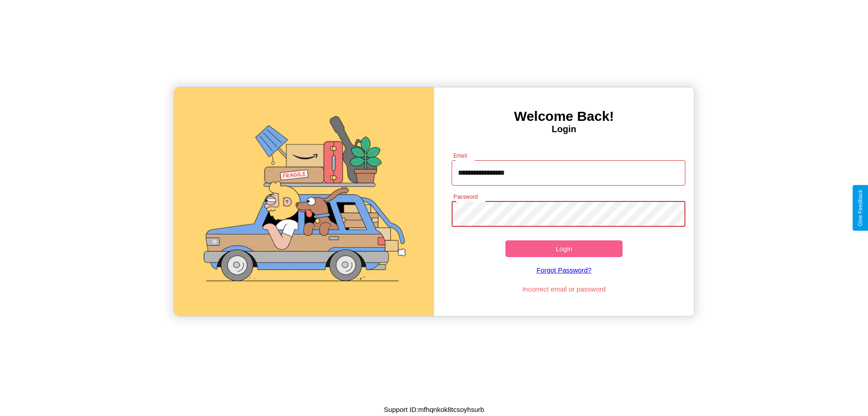  I want to click on label: Password, so click(465, 196).